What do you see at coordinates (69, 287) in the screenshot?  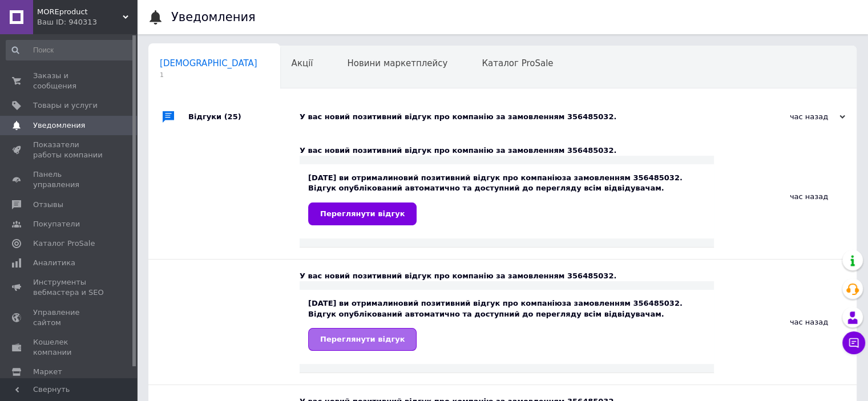 I see `span: Инструменты вебмастера и SEO` at bounding box center [69, 287].